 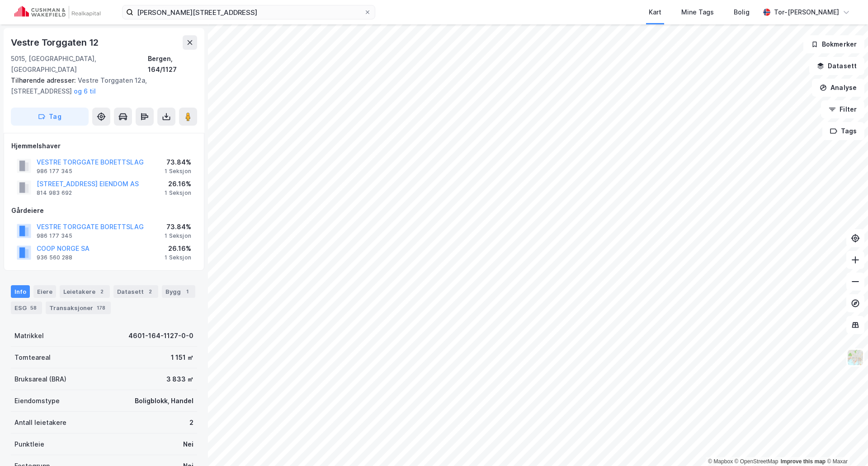 What do you see at coordinates (182, 357) in the screenshot?
I see `div: 1 151 ㎡` at bounding box center [182, 357].